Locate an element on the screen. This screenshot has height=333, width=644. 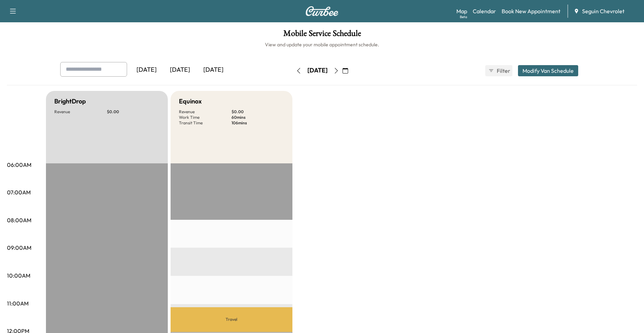
p: 10:00AM is located at coordinates (19, 276).